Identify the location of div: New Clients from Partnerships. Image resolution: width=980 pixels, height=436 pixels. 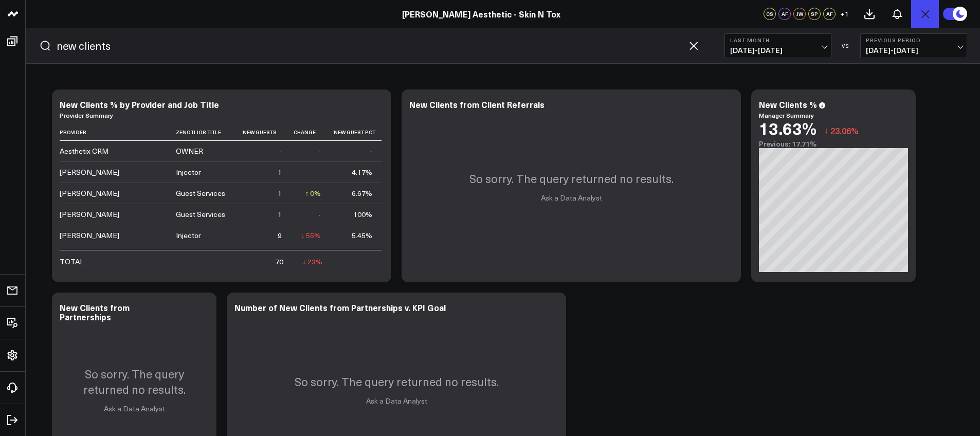
(95, 312).